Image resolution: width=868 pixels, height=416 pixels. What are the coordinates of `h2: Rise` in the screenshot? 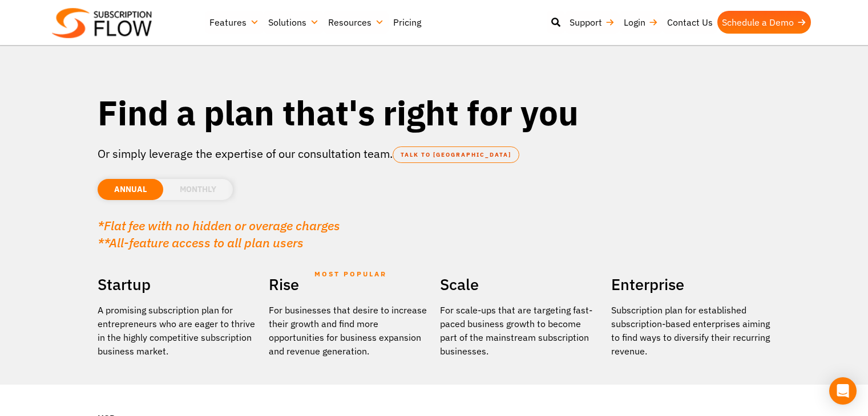 It's located at (348, 285).